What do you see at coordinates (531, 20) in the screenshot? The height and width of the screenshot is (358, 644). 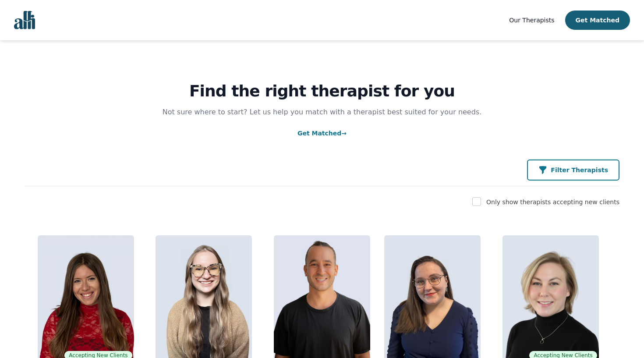 I see `a: Our Therapists` at bounding box center [531, 20].